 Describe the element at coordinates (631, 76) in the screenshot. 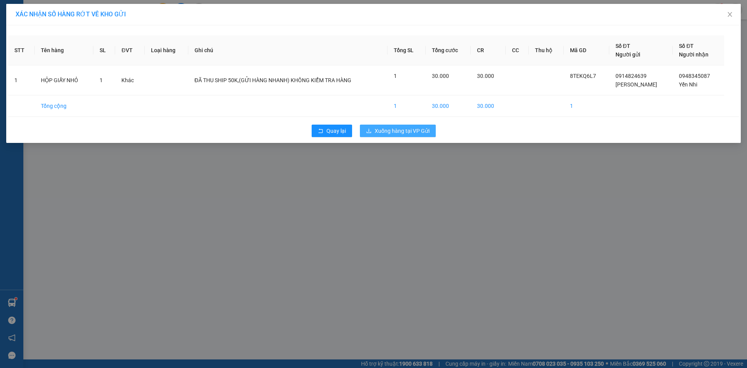

I see `span: 0914824639` at that location.